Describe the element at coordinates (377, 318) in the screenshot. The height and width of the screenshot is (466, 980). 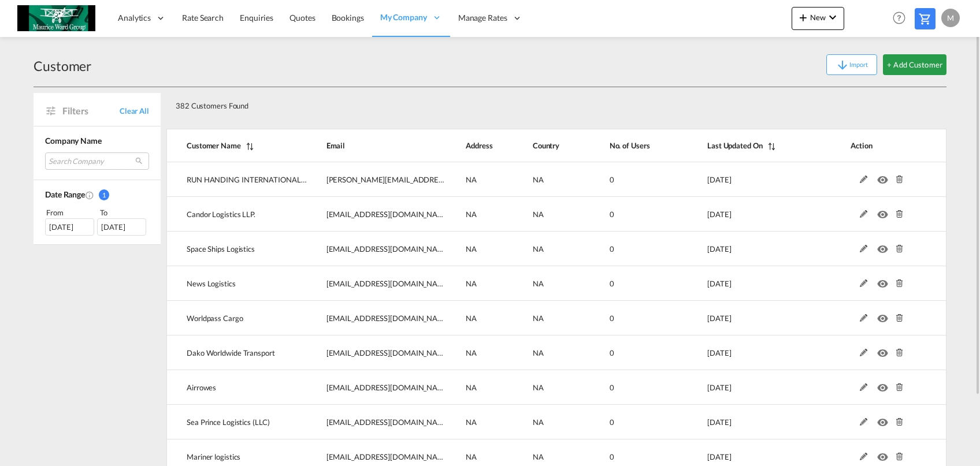
I see `td: garagon@wpcargo.com.pe` at that location.